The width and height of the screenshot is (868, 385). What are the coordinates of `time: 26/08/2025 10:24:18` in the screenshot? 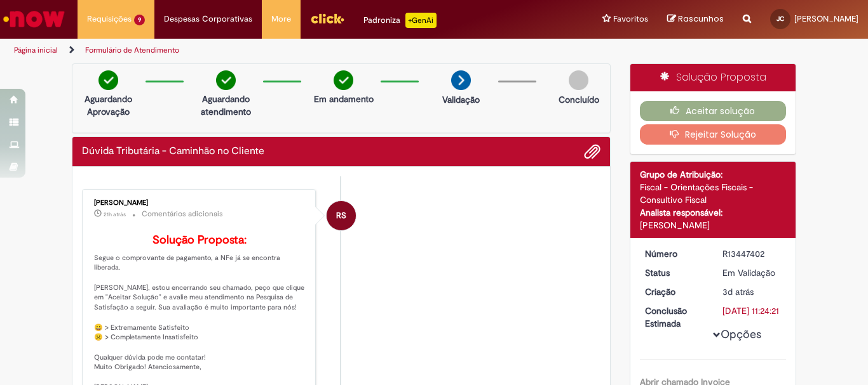 It's located at (738, 292).